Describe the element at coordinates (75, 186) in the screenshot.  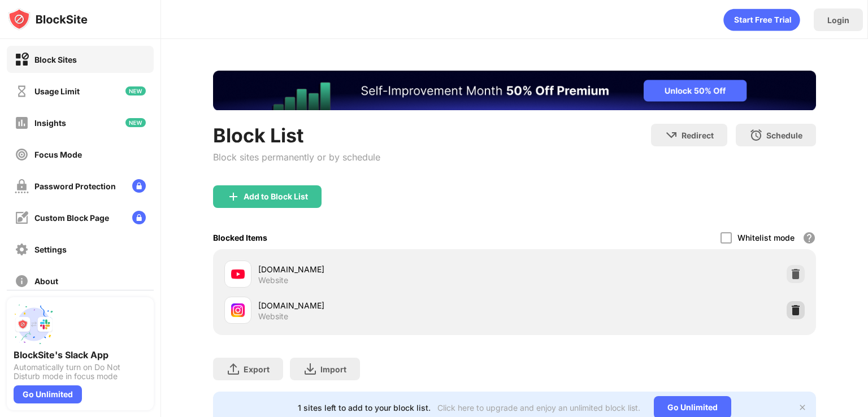
I see `div: Password Protection` at that location.